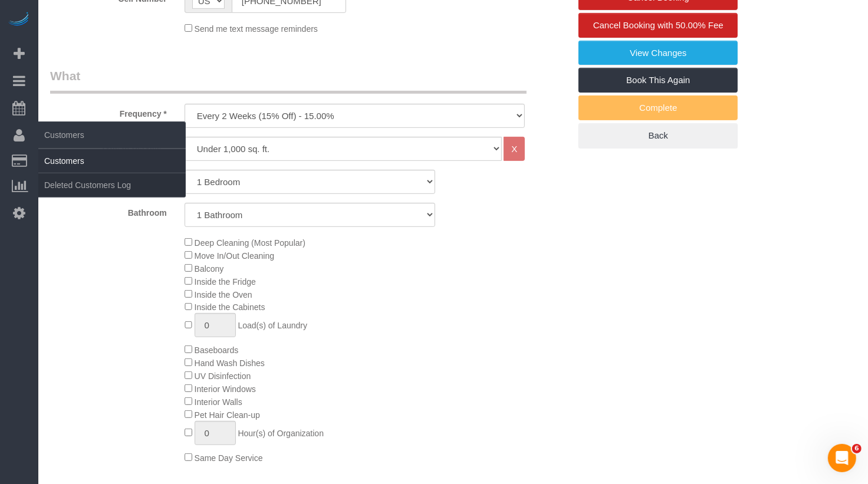 The width and height of the screenshot is (868, 484). I want to click on span: Interior Walls, so click(218, 402).